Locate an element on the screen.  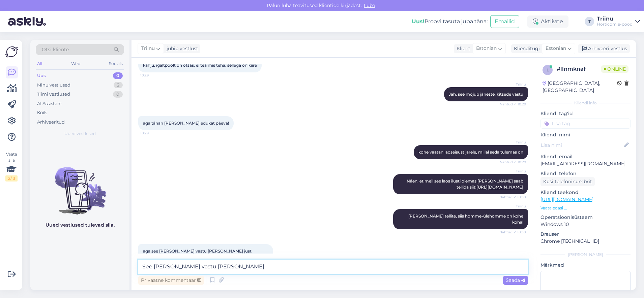
img: No chats is located at coordinates (80, 185).